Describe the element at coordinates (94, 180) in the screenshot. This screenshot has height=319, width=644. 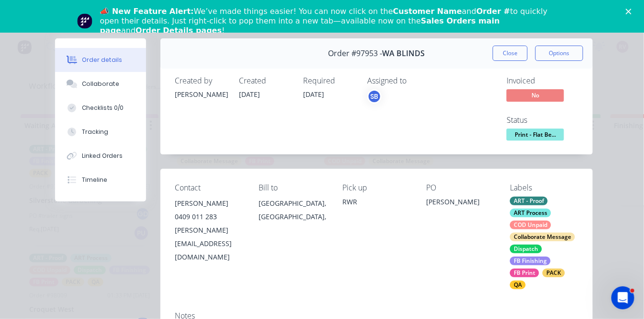
I see `div: Timeline` at that location.